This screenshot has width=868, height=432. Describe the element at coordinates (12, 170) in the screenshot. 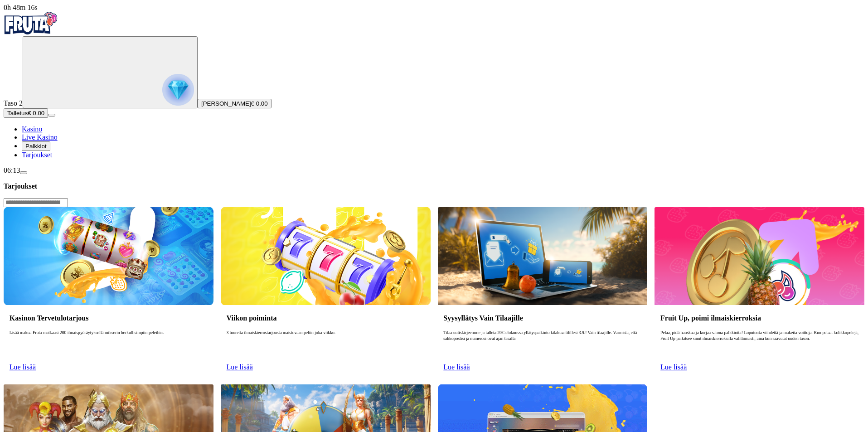

I see `span: 06:13` at that location.